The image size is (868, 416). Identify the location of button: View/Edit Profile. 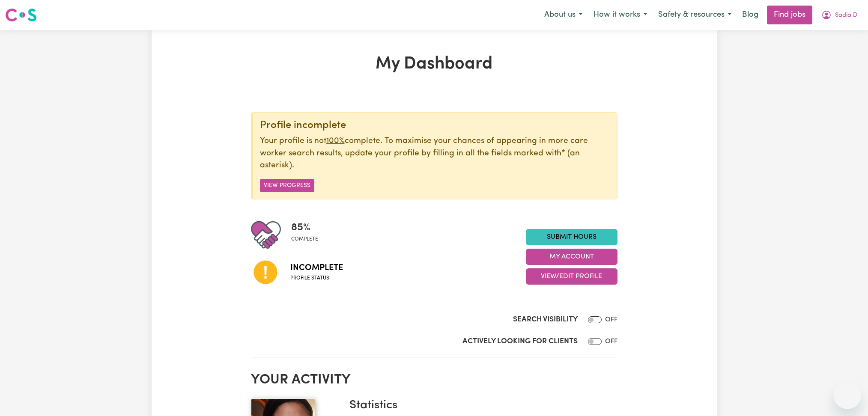
(572, 276).